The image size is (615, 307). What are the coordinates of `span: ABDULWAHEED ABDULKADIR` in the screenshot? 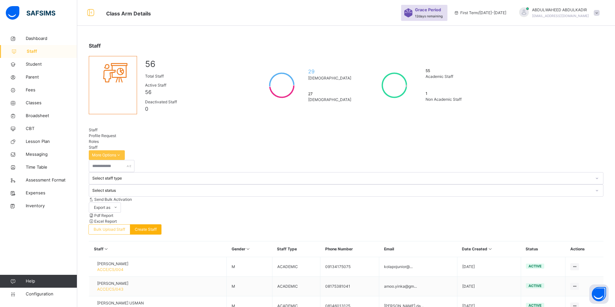 It's located at (560, 10).